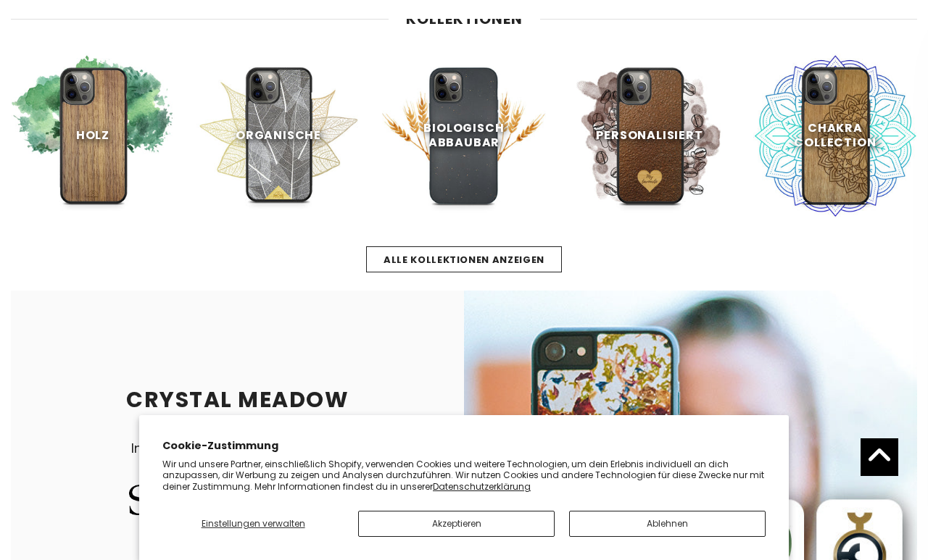 The width and height of the screenshot is (928, 560). What do you see at coordinates (464, 446) in the screenshot?
I see `h2: Cookie-Zustimmung` at bounding box center [464, 446].